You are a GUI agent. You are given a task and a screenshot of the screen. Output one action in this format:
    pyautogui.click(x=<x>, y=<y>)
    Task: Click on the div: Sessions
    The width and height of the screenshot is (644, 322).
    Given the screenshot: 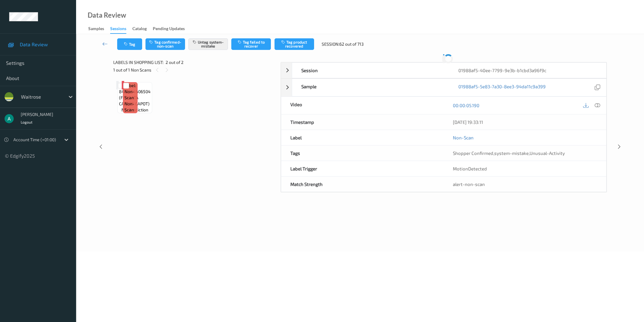 What is the action you would take?
    pyautogui.click(x=118, y=29)
    